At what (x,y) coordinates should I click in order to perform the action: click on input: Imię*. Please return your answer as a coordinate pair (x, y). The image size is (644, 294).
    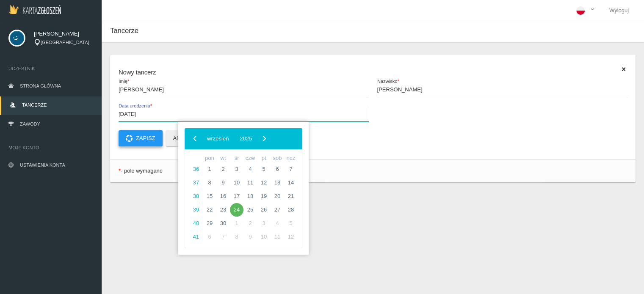
    Looking at the image, I should click on (244, 89).